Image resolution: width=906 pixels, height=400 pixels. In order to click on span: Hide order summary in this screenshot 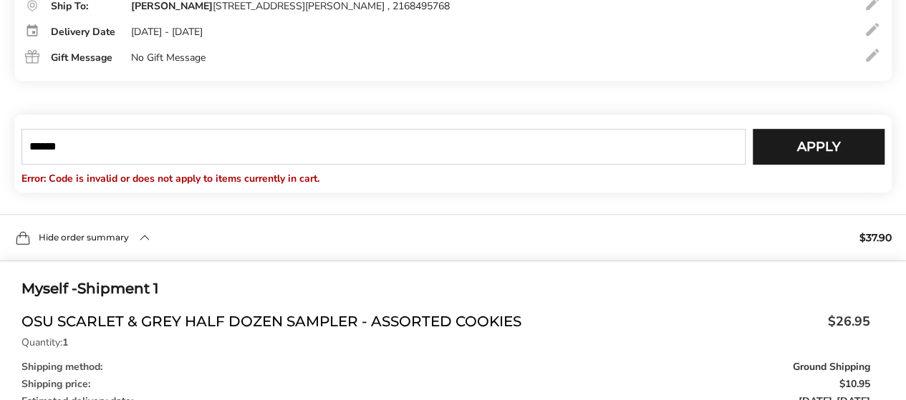, I will do `click(84, 238)`.